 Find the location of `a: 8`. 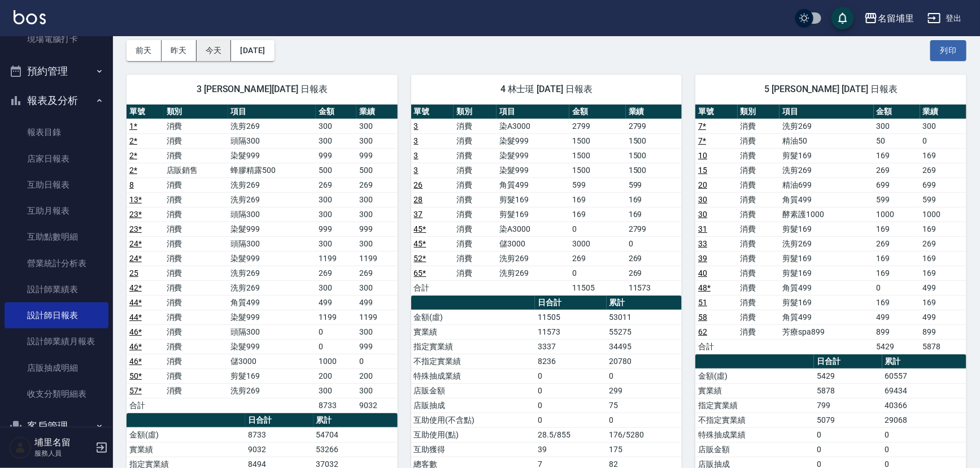

a: 8 is located at coordinates (132, 185).